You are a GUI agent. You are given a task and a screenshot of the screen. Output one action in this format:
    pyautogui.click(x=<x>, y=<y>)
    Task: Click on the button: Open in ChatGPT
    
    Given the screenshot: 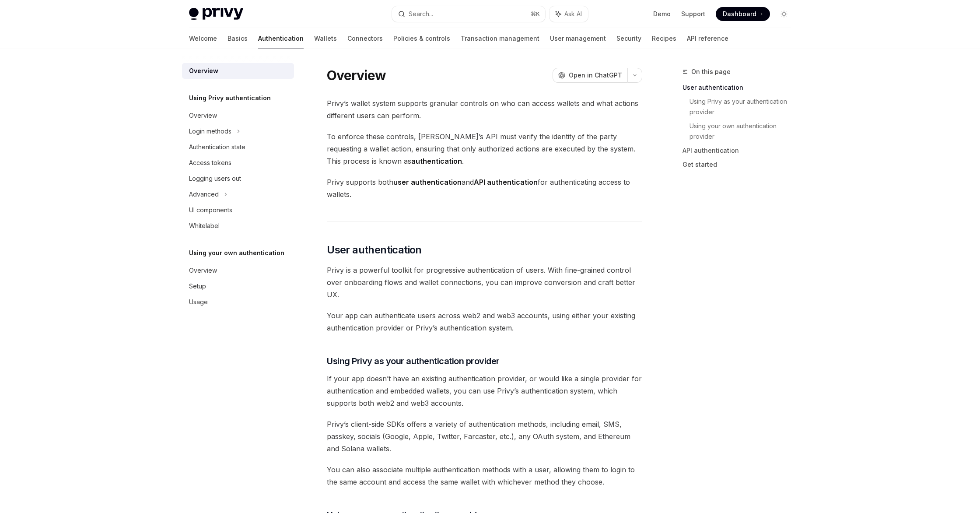 What is the action you would take?
    pyautogui.click(x=590, y=75)
    